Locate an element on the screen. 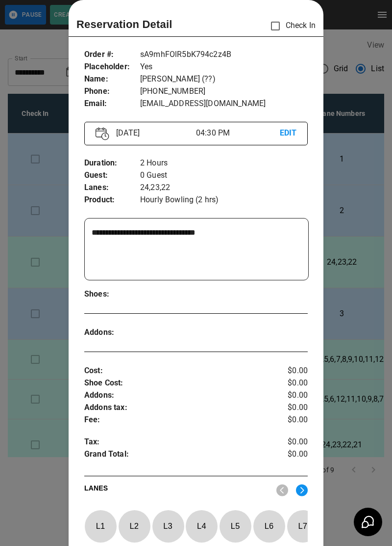  p: Tax : is located at coordinates (177, 442).